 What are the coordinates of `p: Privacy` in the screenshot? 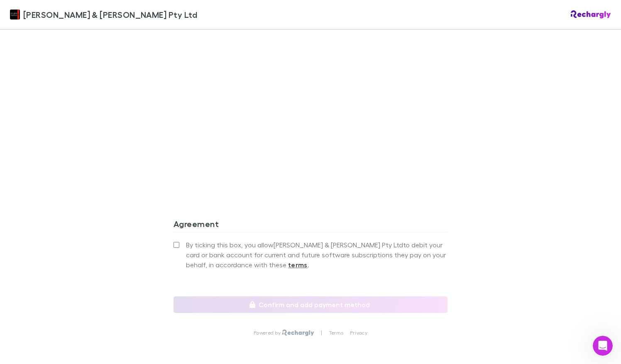 It's located at (359, 333).